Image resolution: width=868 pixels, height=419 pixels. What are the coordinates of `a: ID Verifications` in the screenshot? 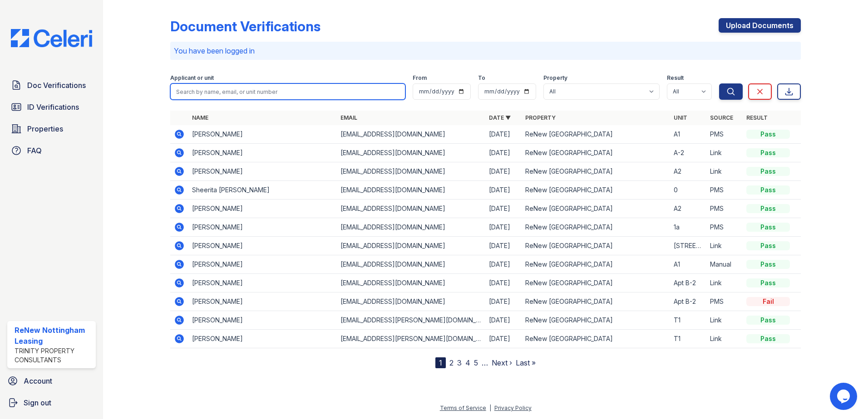 It's located at (51, 107).